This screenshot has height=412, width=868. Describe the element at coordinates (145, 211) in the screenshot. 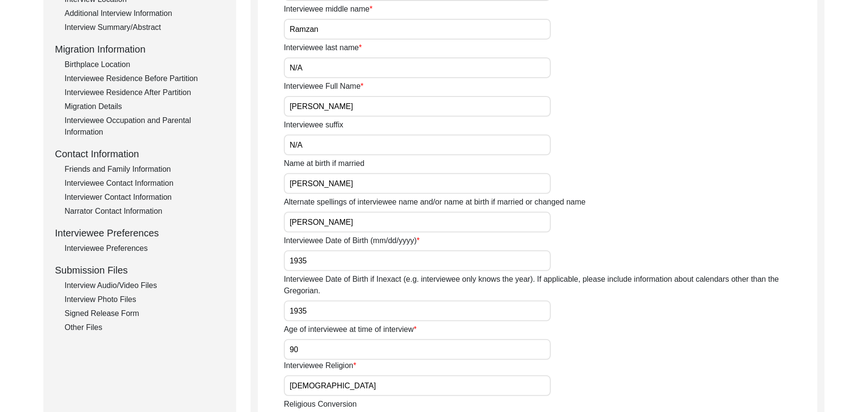

I see `div: Narrator Contact Information` at that location.